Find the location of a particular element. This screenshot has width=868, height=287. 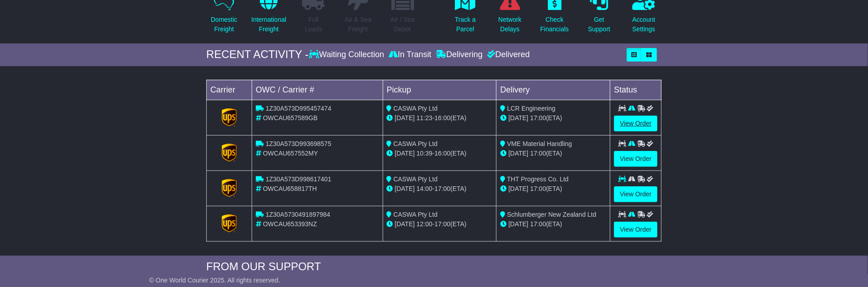

td: OWC / Carrier # is located at coordinates (317, 90).